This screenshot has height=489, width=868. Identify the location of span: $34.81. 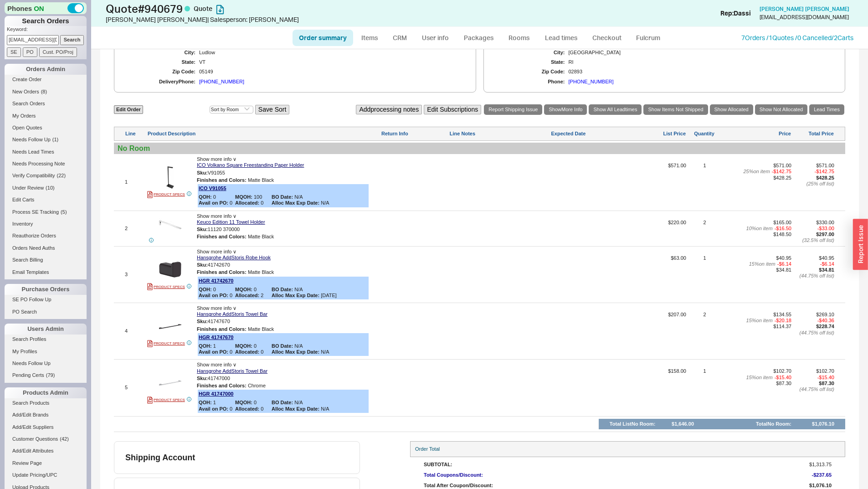
(784, 270).